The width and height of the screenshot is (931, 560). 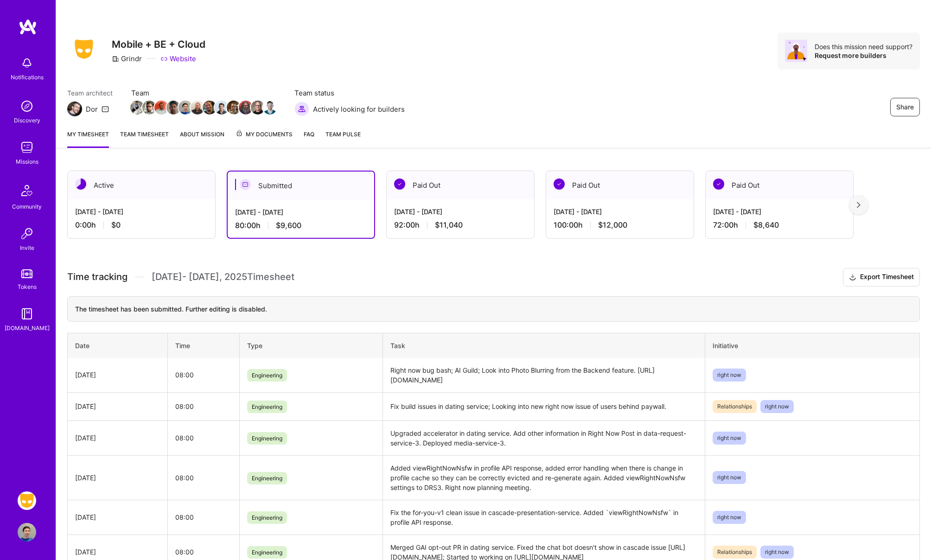 I want to click on div: Dor, so click(x=92, y=108).